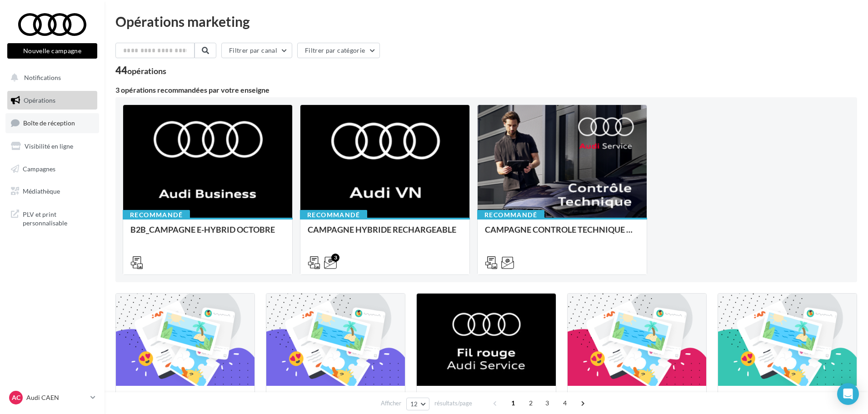  Describe the element at coordinates (338, 50) in the screenshot. I see `button: Filtrer par catégorie` at that location.